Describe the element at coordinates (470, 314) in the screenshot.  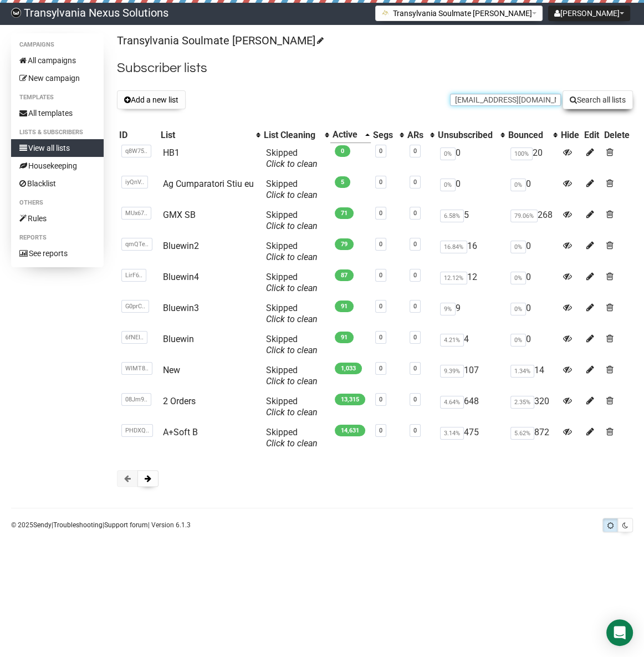
I see `td: 9` at that location.